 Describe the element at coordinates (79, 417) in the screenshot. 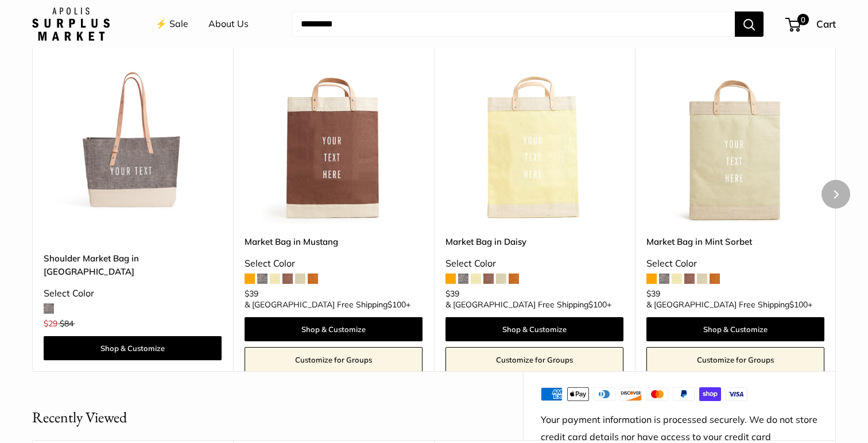

I see `h2: Recently Viewed` at that location.